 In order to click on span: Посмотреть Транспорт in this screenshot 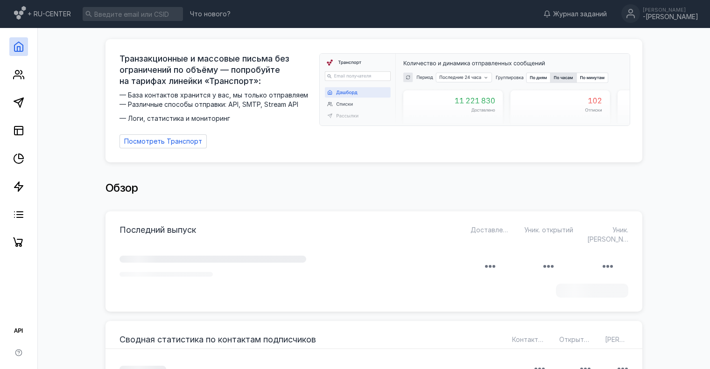, I will do `click(163, 141)`.